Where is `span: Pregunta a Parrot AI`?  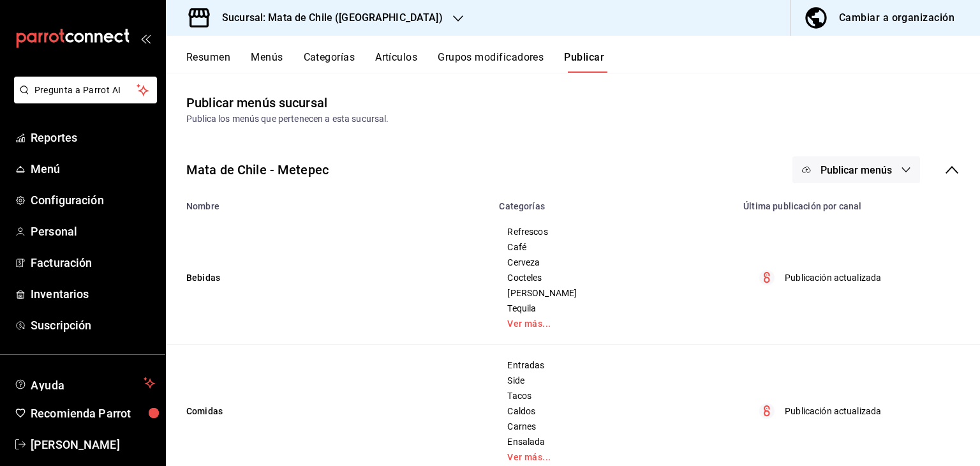
span: Pregunta a Parrot AI is located at coordinates (86, 90).